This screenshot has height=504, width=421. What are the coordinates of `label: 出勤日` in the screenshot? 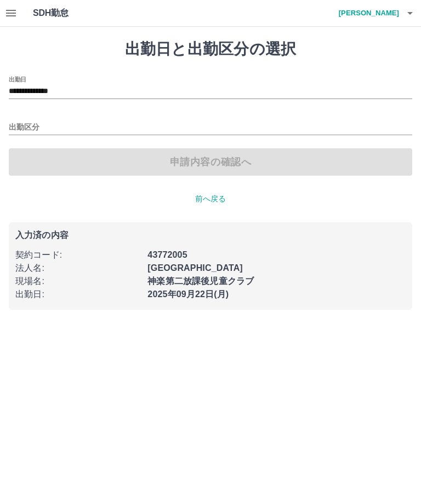 It's located at (17, 79).